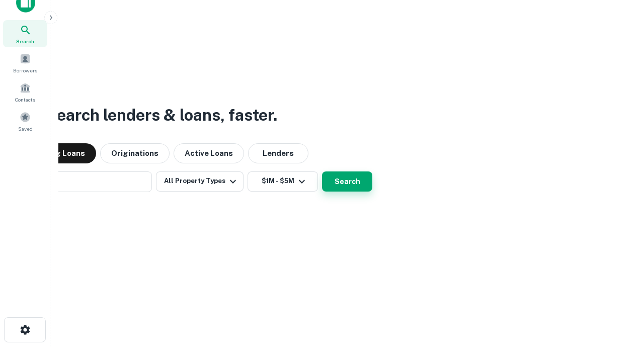 The height and width of the screenshot is (362, 644). Describe the element at coordinates (25, 121) in the screenshot. I see `a: Saved` at that location.